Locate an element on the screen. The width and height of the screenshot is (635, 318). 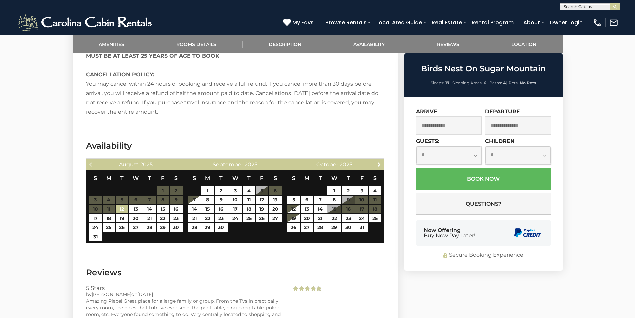
a: 10 is located at coordinates (235, 200).